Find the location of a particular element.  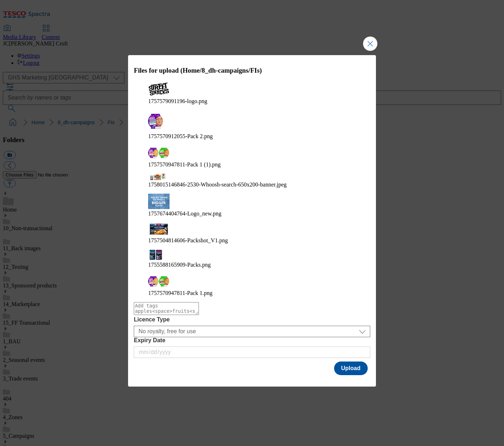

button: Upload is located at coordinates (350, 369).